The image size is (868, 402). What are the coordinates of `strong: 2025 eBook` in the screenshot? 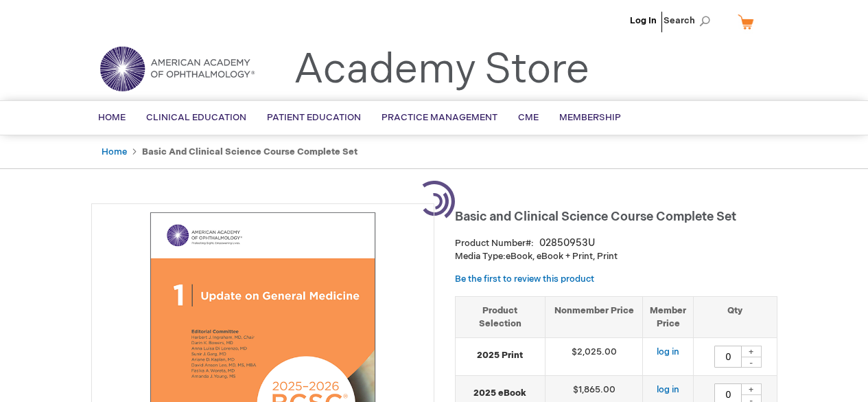 It's located at (500, 392).